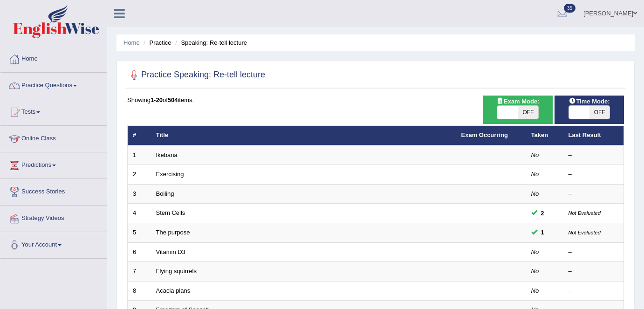 The height and width of the screenshot is (309, 644). Describe the element at coordinates (170, 174) in the screenshot. I see `a: Exercising` at that location.